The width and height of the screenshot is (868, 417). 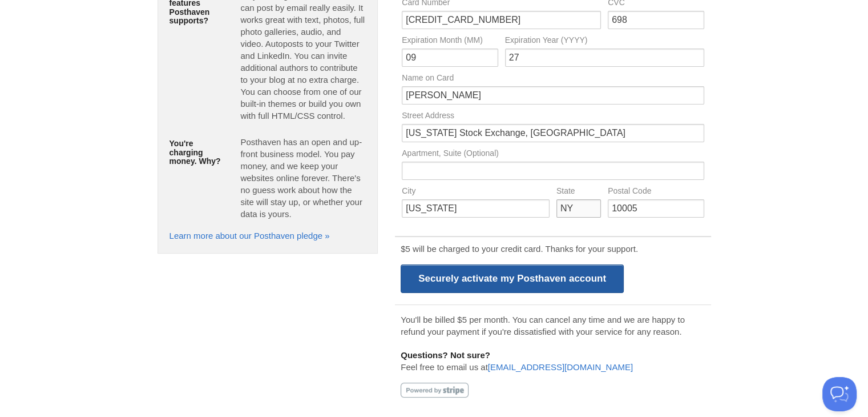 I want to click on label: Expiration Month (MM), so click(x=450, y=41).